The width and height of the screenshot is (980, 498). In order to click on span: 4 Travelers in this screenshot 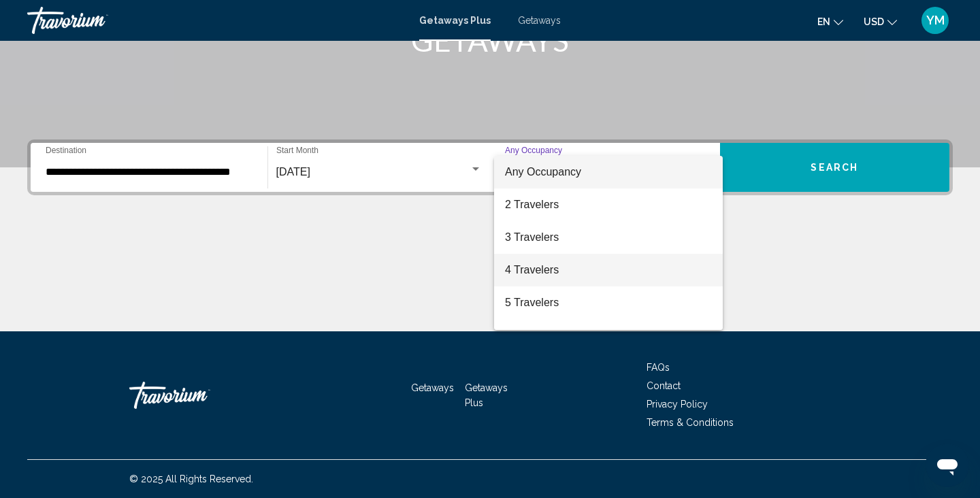, I will do `click(608, 270)`.